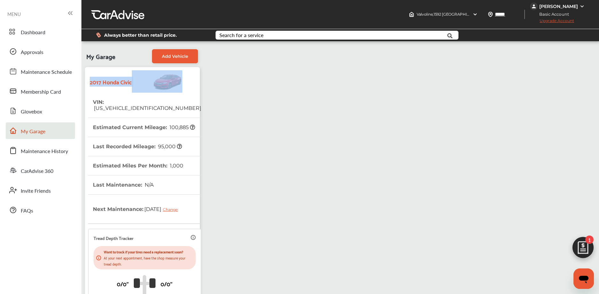  Describe the element at coordinates (40, 111) in the screenshot. I see `a: Glovebox` at that location.